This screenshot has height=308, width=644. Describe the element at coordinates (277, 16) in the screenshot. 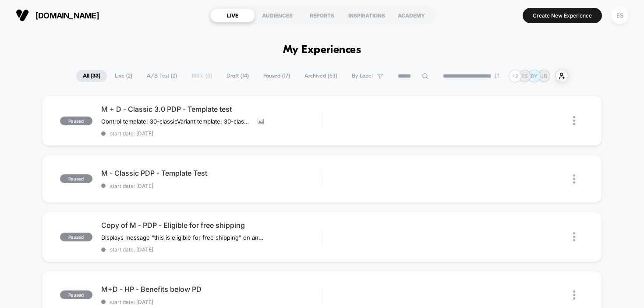

I see `div: AUDIENCES` at that location.